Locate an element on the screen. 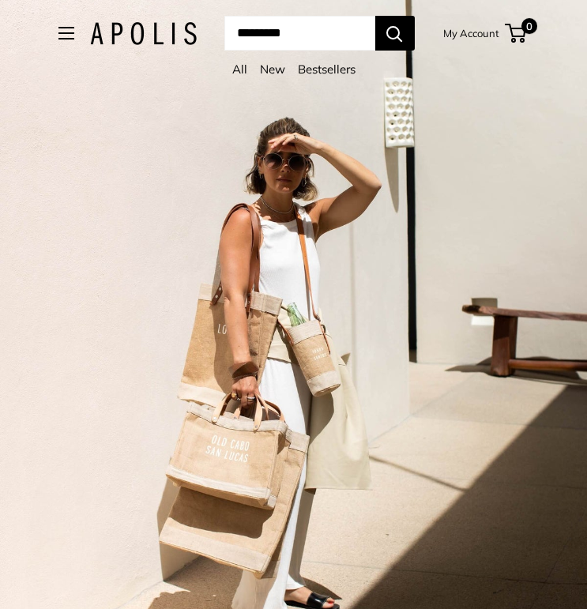 The width and height of the screenshot is (587, 609). button: Search is located at coordinates (395, 33).